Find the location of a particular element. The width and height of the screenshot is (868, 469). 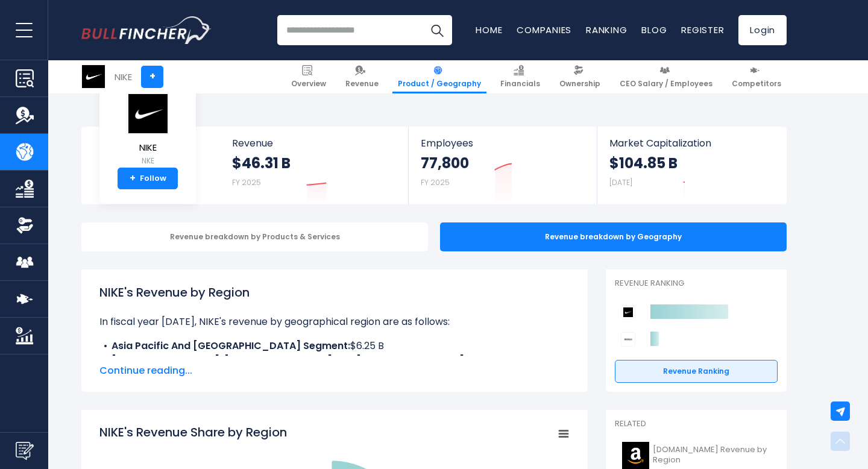

a: Ownership is located at coordinates (580, 77).